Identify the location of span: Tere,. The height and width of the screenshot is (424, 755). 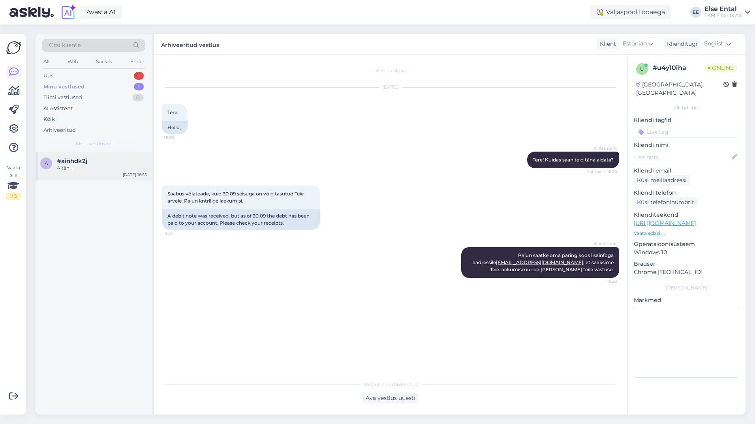
(173, 112).